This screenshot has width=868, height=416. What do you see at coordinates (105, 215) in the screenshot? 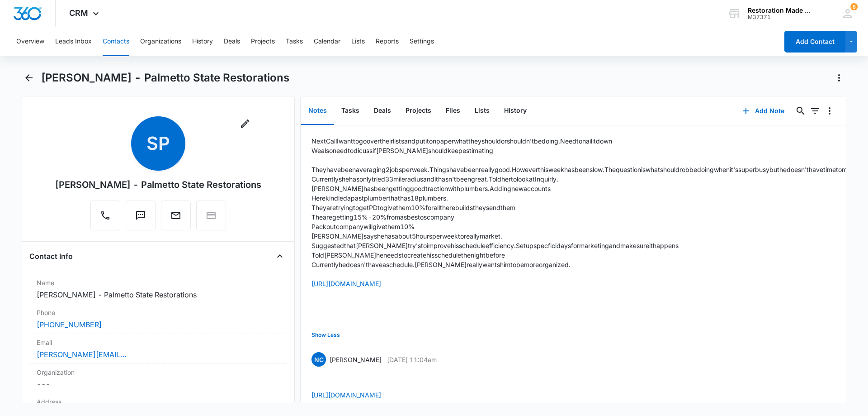
I see `button: Call` at bounding box center [105, 215].